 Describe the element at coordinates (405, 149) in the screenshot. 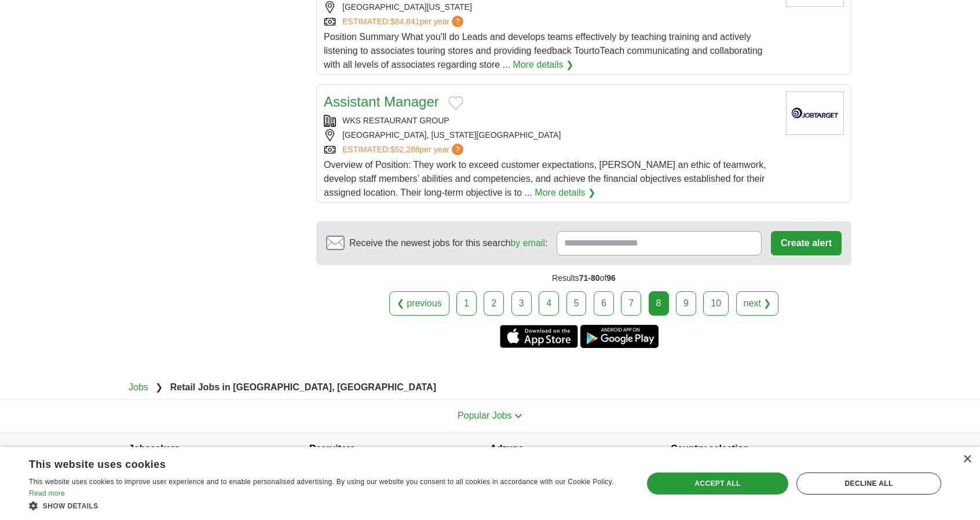

I see `span: $52,288` at that location.